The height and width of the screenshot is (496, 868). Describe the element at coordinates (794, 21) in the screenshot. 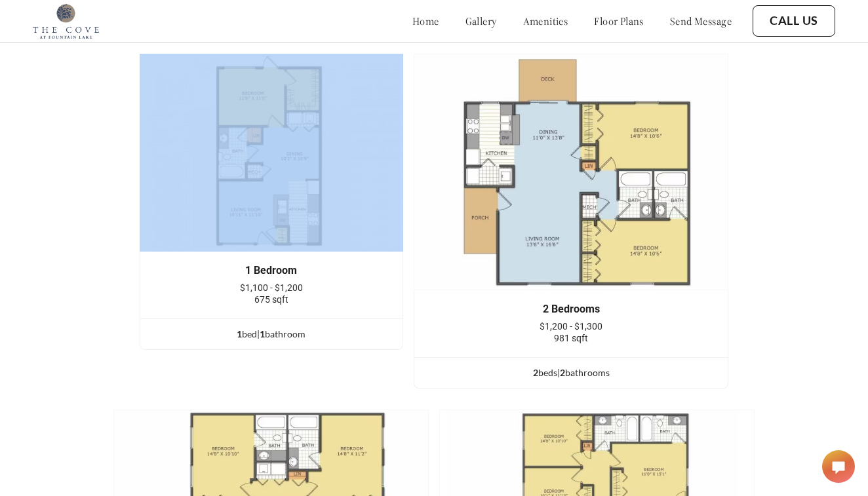

I see `button: Call Us` at that location.